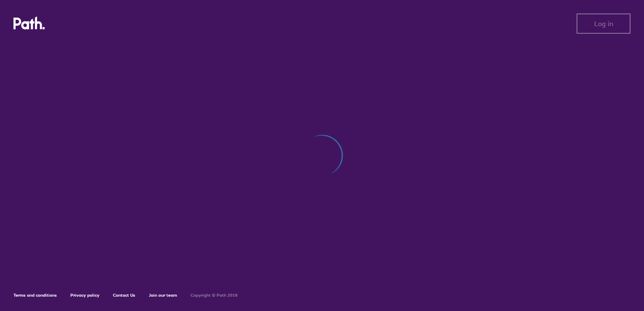 The height and width of the screenshot is (311, 644). Describe the element at coordinates (124, 295) in the screenshot. I see `a: Contact Us` at that location.